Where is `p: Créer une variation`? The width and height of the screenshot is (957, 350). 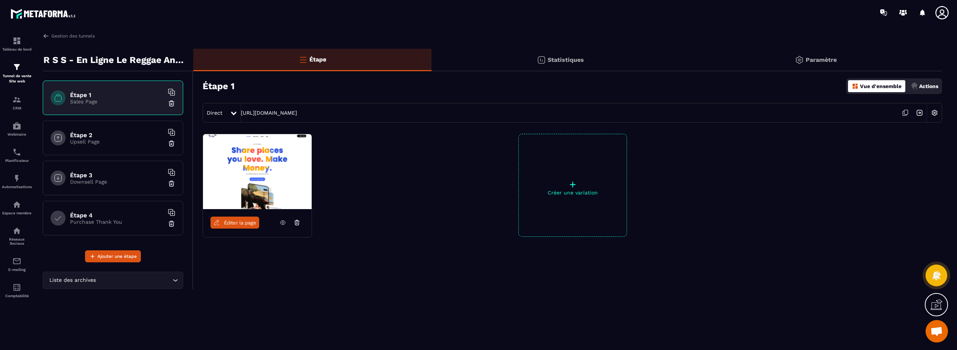 p: Créer une variation is located at coordinates (573, 193).